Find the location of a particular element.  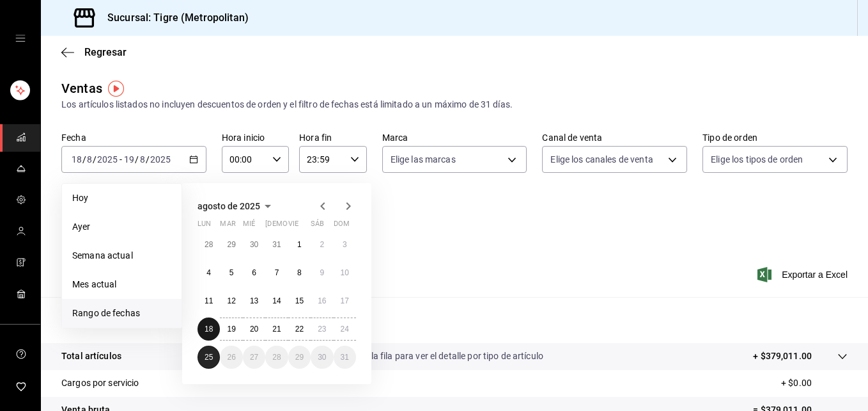

h3: Sucursal: Tigre (Metropolitan) is located at coordinates (172, 18).